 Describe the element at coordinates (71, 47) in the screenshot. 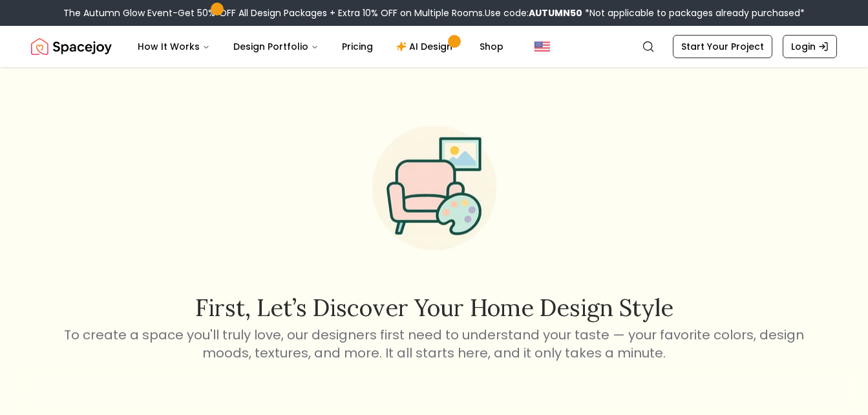

I see `img: Spacejoy Logo` at that location.